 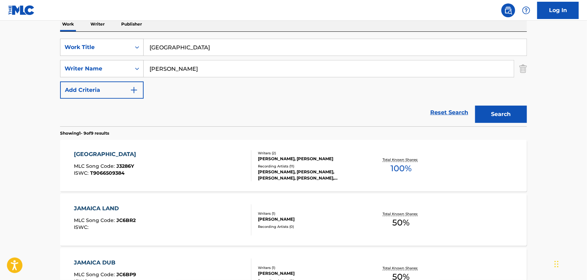 What do you see at coordinates (132, 24) in the screenshot?
I see `p: Publisher` at bounding box center [132, 24].